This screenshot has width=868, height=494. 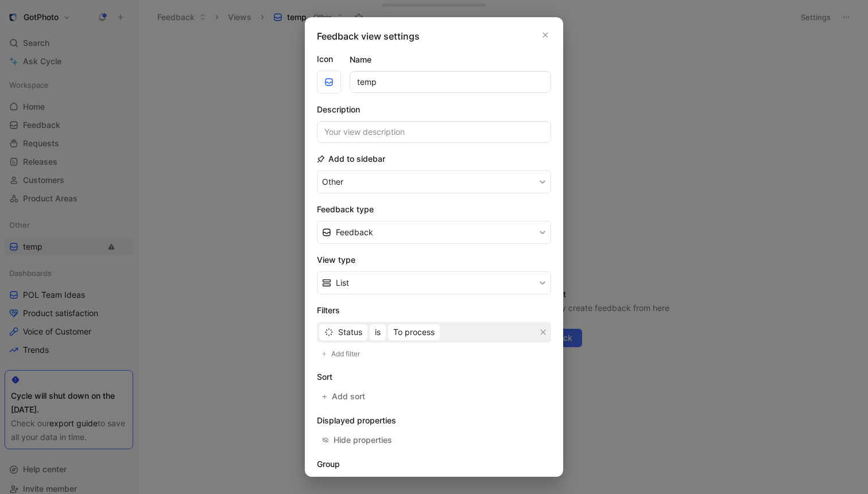 I want to click on button: Status, so click(x=343, y=332).